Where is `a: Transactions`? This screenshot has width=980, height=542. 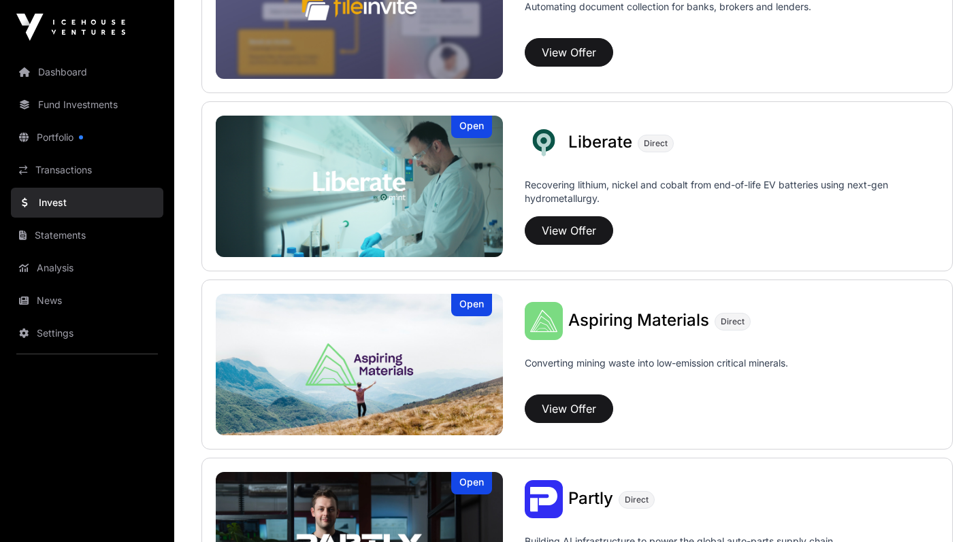 a: Transactions is located at coordinates (87, 170).